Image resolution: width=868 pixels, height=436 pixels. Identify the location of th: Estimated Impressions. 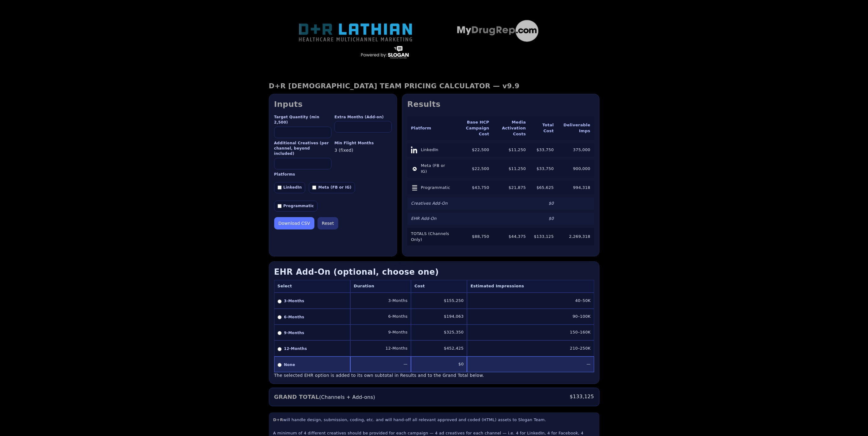
(531, 286).